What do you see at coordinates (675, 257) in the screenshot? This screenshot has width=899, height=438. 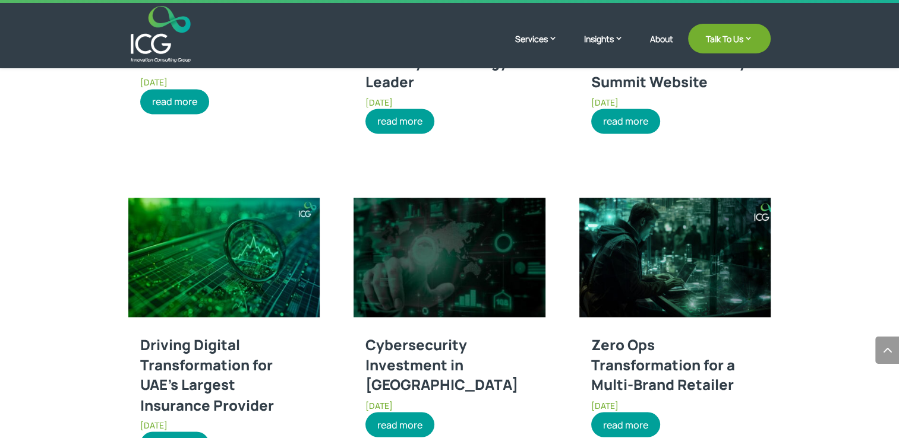 I see `img: Zero Ops Transformation for a Multi-Brand Retailer` at bounding box center [675, 257].